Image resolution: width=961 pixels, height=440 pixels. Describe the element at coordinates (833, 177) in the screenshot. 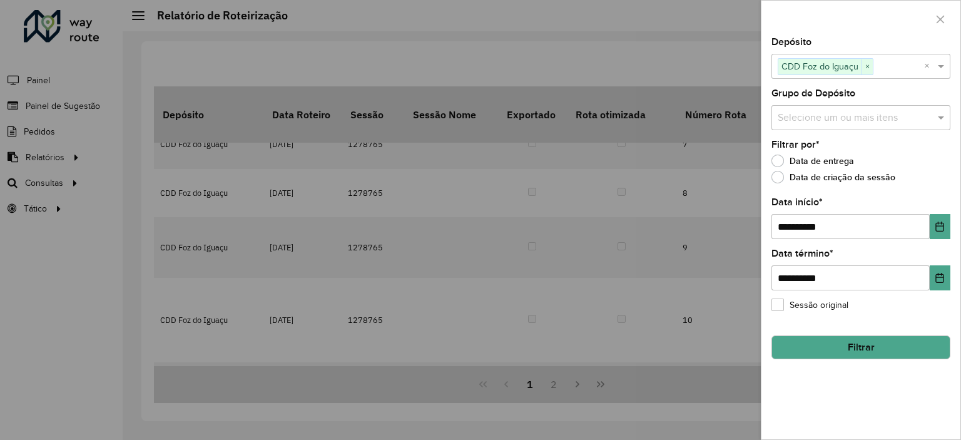

I see `label: Data de criação da sessão` at that location.